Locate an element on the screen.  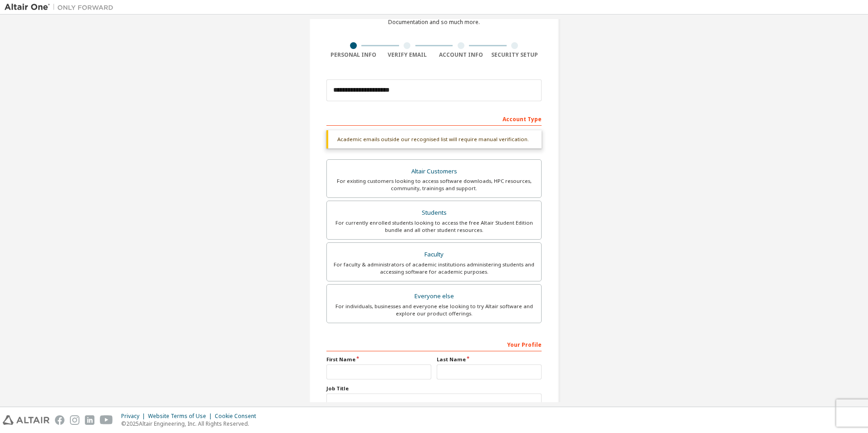
div: Personal Info is located at coordinates (353, 55).